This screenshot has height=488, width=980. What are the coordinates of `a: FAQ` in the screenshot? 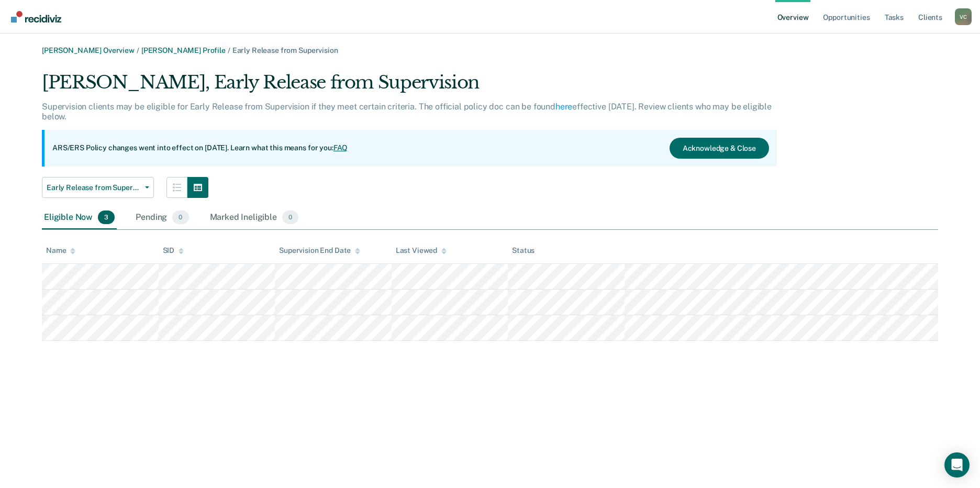 It's located at (341, 148).